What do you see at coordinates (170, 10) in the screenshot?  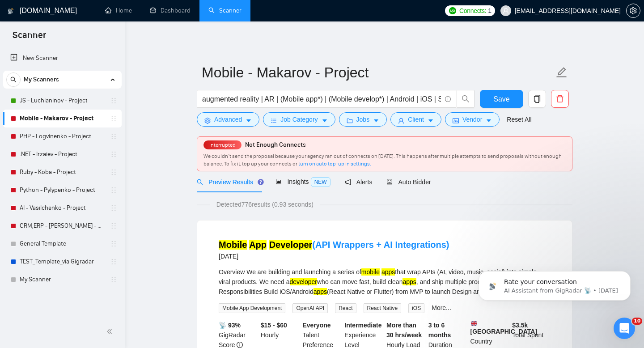 I see `a: dashboardDashboard` at bounding box center [170, 10].